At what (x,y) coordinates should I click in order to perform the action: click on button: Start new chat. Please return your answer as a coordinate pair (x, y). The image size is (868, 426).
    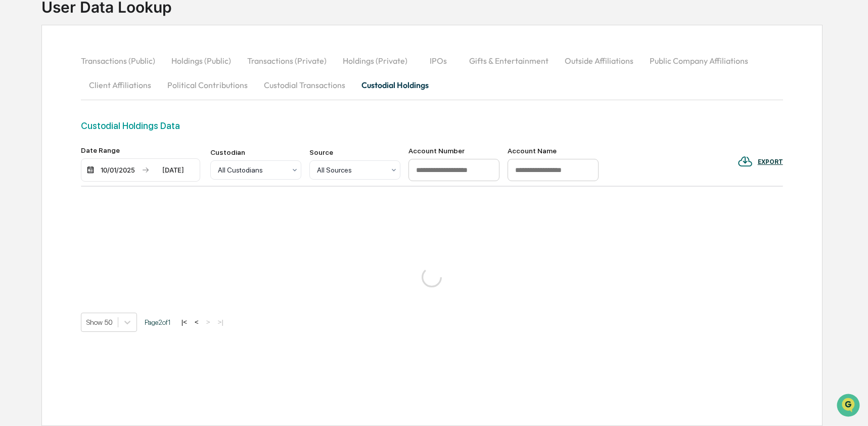
    Looking at the image, I should click on (178, 86).